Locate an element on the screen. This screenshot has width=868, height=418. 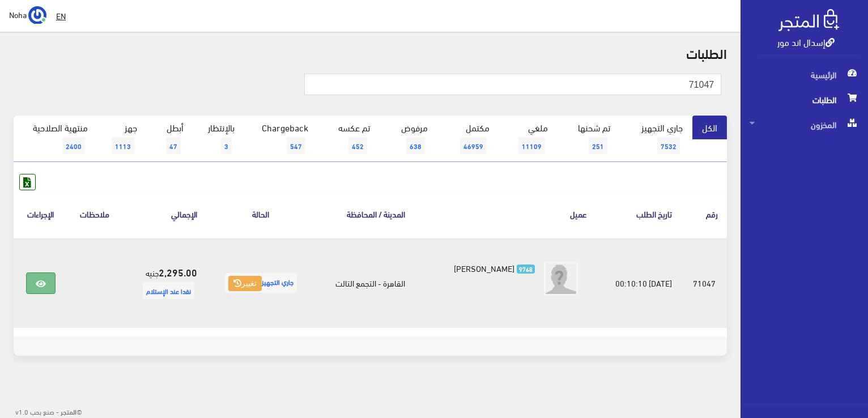
a: Chargeback547 is located at coordinates (281, 139).